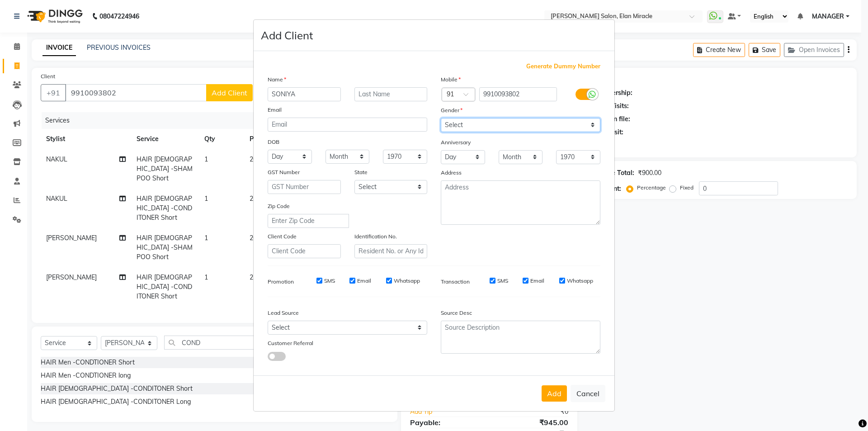 This screenshot has width=868, height=431. I want to click on input: First Name, so click(304, 94).